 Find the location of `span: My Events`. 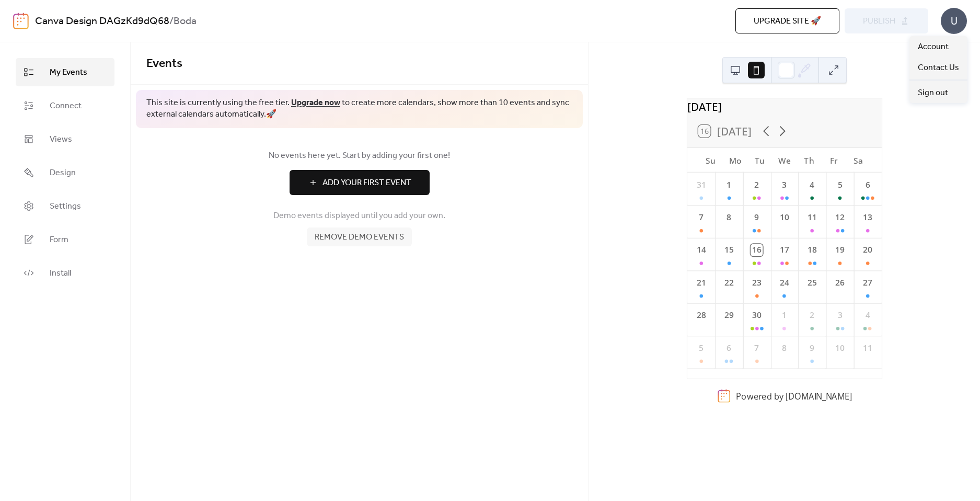

span: My Events is located at coordinates (69, 73).